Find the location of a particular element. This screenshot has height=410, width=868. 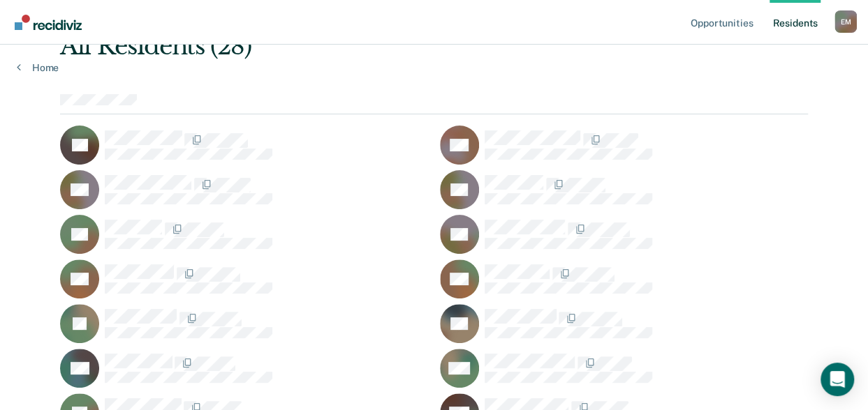

button: Profile dropdown button is located at coordinates (845, 22).